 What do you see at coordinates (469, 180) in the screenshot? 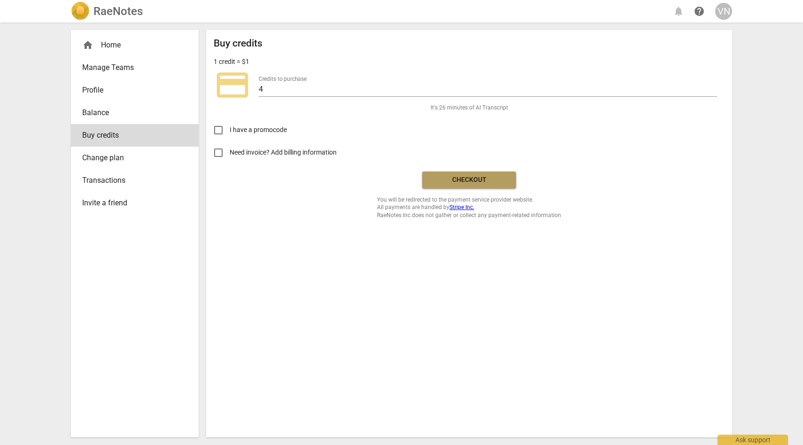
I see `span: Checkout` at bounding box center [469, 180].